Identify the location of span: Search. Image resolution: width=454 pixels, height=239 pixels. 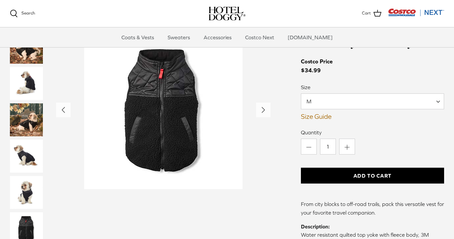
(28, 13).